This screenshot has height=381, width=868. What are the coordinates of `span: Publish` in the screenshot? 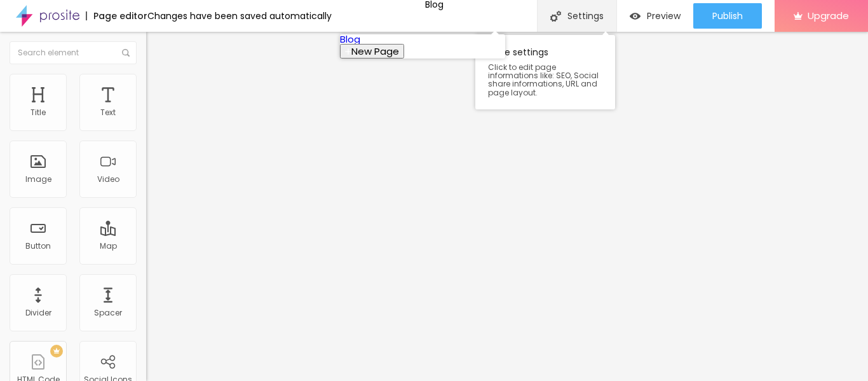 It's located at (728, 16).